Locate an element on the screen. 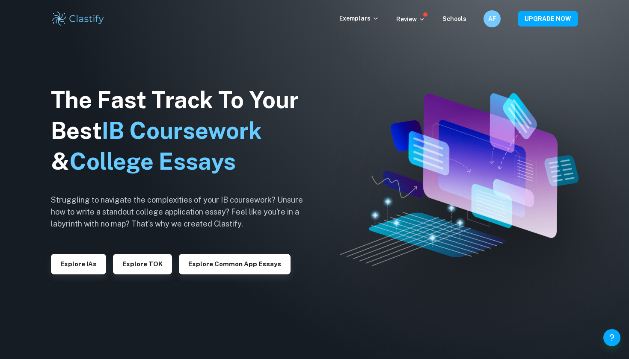 This screenshot has height=359, width=629. img: Clastify hero is located at coordinates (459, 179).